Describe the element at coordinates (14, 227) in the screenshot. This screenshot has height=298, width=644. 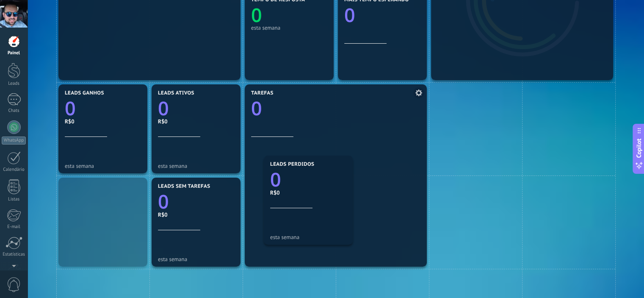
I see `div: E-mail` at that location.